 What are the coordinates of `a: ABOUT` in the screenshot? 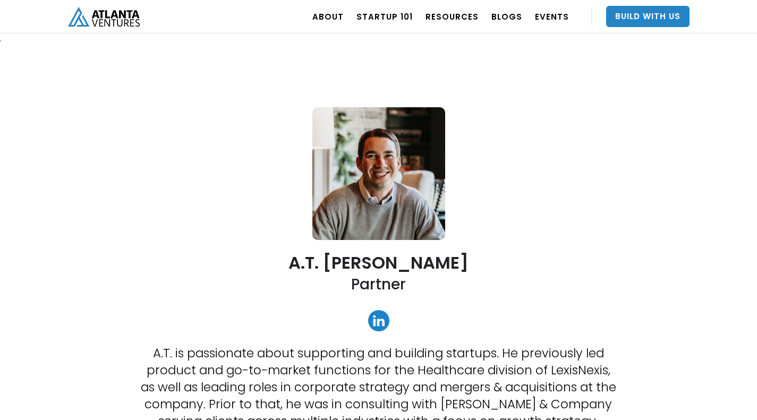 It's located at (328, 16).